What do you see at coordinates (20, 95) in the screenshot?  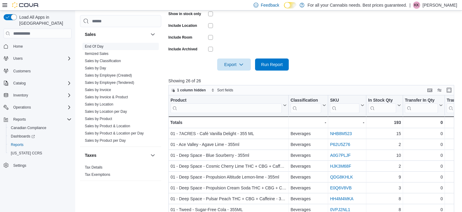 I see `span: Inventory` at bounding box center [20, 95].